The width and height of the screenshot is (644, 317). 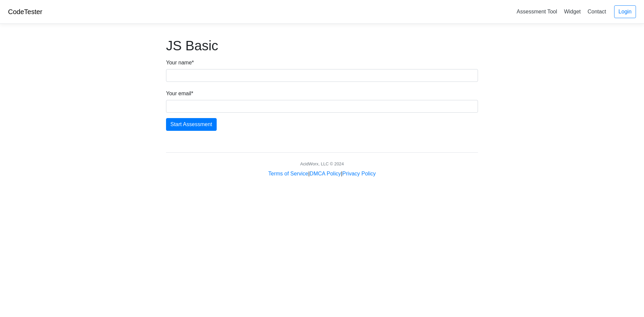 I want to click on a: Contact, so click(x=597, y=11).